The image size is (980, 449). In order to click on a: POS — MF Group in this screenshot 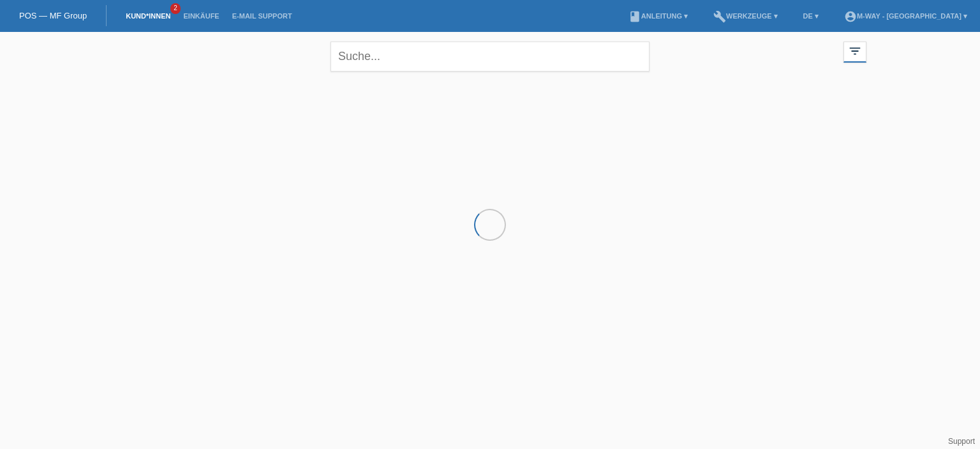, I will do `click(53, 15)`.